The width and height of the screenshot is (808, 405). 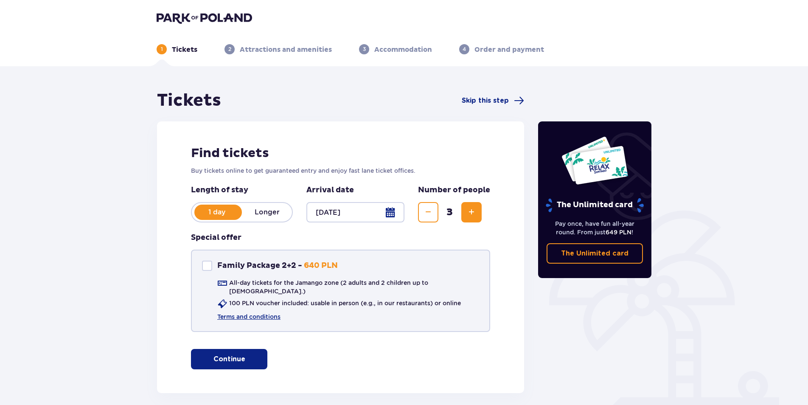 What do you see at coordinates (618, 232) in the screenshot?
I see `span: 649 PLN` at bounding box center [618, 232].